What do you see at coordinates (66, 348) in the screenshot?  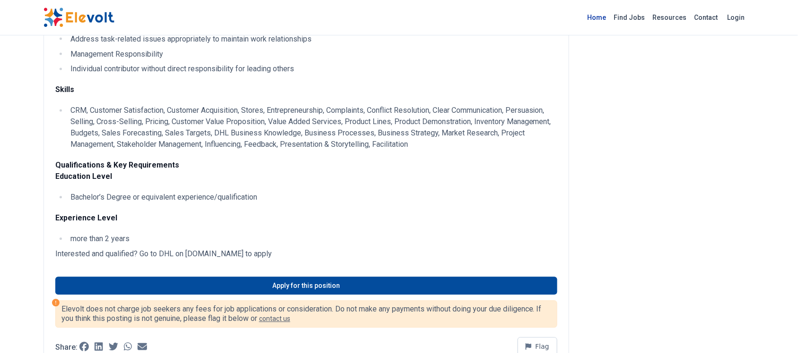 I see `p: Share:` at bounding box center [66, 348].